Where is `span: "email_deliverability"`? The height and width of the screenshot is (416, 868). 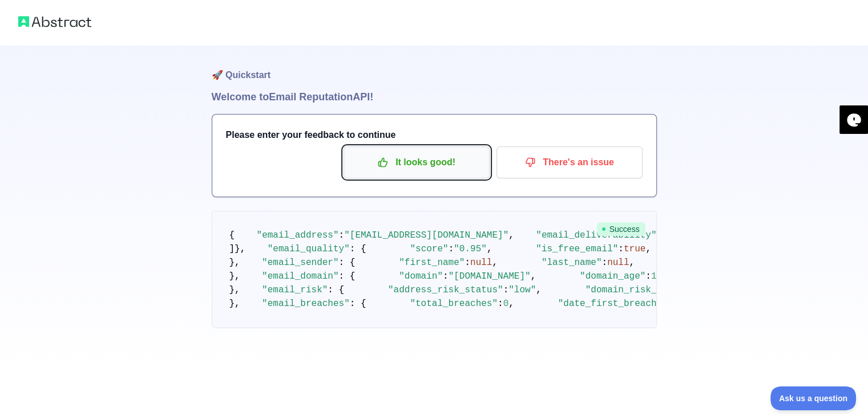 span: "email_deliverability" is located at coordinates (596, 235).